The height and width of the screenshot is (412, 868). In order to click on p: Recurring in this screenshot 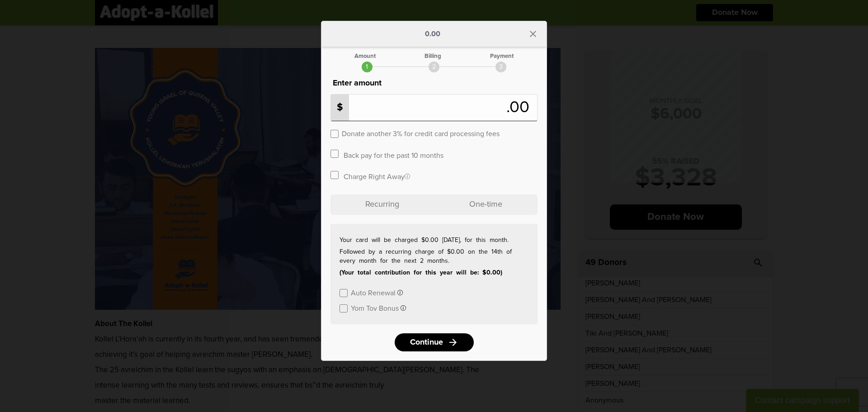, I will do `click(382, 205)`.